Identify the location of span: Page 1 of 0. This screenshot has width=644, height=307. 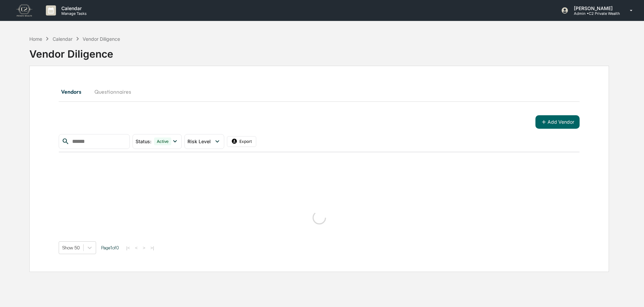
(110, 248).